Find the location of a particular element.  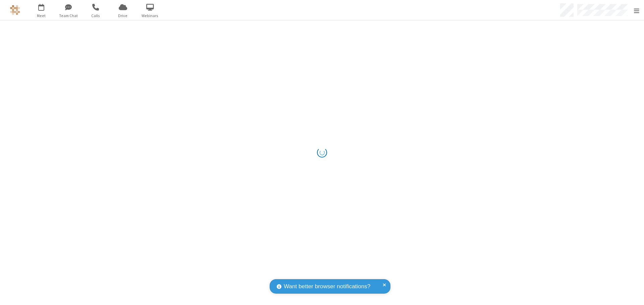

span: Webinars is located at coordinates (150, 16).